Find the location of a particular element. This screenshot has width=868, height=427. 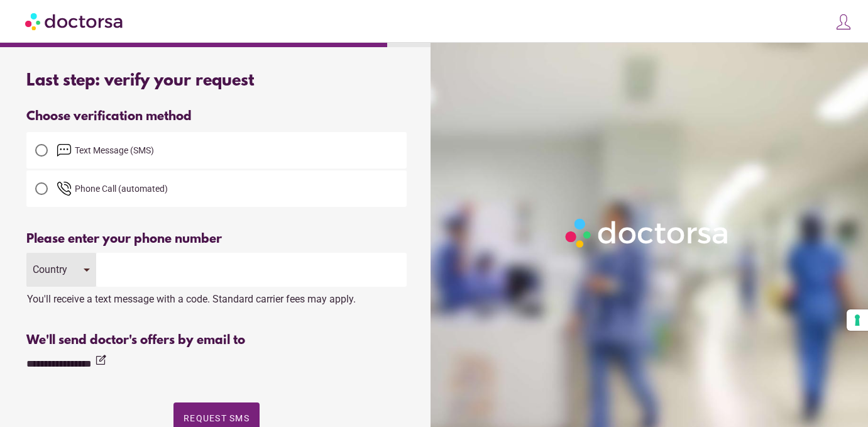

div: Choose verification method is located at coordinates (216, 116).